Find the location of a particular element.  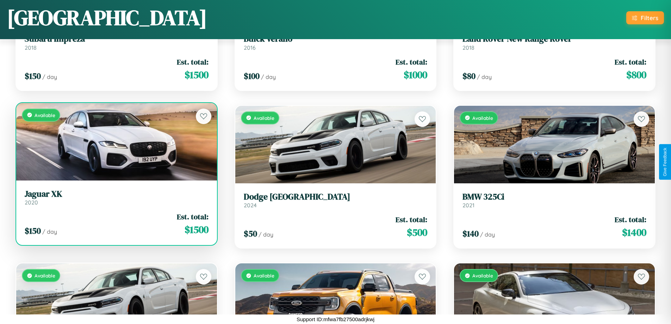

button: Filters is located at coordinates (645, 18).